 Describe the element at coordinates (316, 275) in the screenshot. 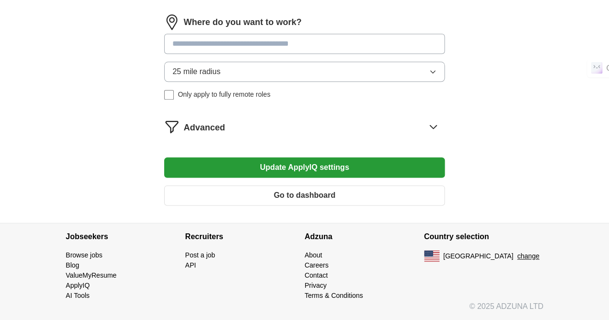

I see `a: Contact` at that location.